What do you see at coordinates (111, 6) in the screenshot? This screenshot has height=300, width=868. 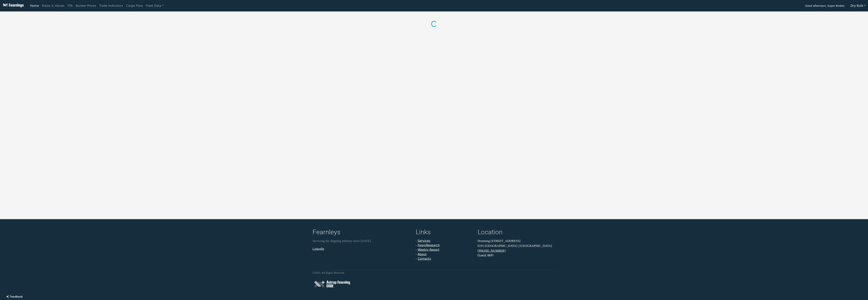 I see `a: Trade Indicators` at bounding box center [111, 6].